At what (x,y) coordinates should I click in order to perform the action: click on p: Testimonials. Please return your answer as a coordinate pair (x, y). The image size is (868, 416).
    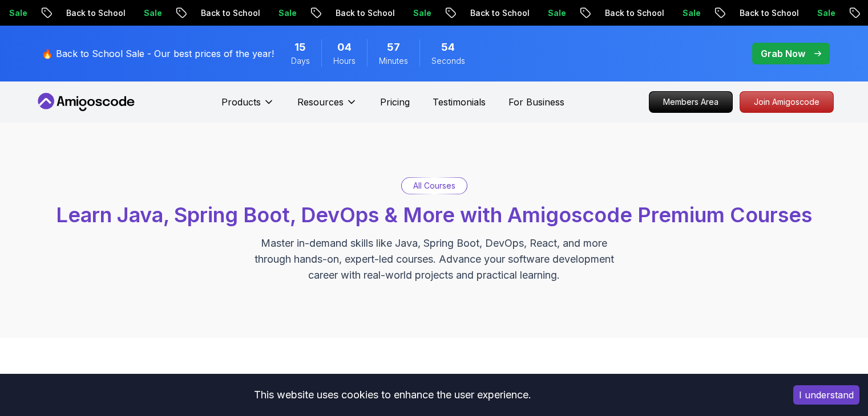
    Looking at the image, I should click on (459, 102).